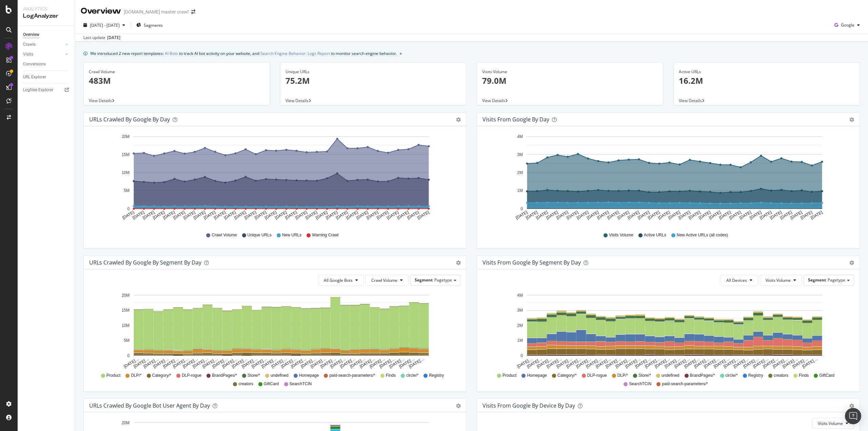 This screenshot has width=868, height=431. I want to click on div: Visits, so click(28, 54).